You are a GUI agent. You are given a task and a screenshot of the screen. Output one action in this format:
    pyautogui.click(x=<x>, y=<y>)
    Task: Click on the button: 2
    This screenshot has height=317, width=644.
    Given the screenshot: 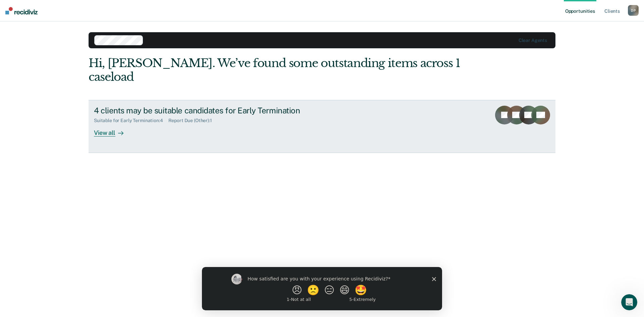 What is the action you would take?
    pyautogui.click(x=111, y=23)
    